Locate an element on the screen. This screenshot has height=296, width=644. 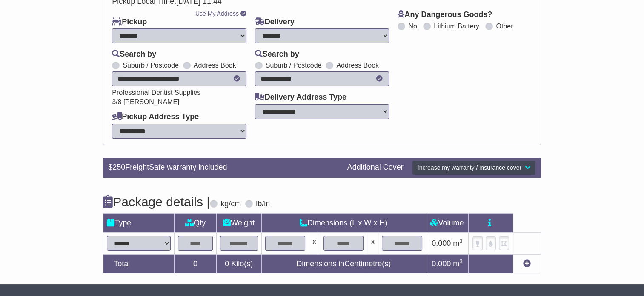
td: Qty is located at coordinates (195, 223).